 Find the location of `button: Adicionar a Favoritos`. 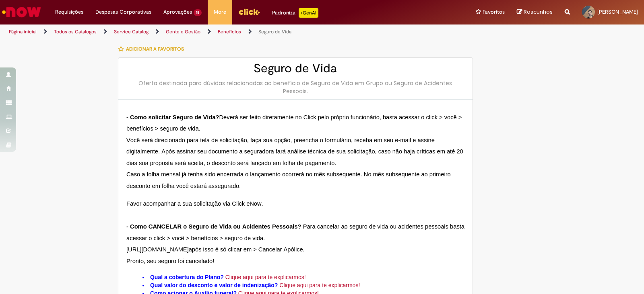

button: Adicionar a Favoritos is located at coordinates (153, 49).